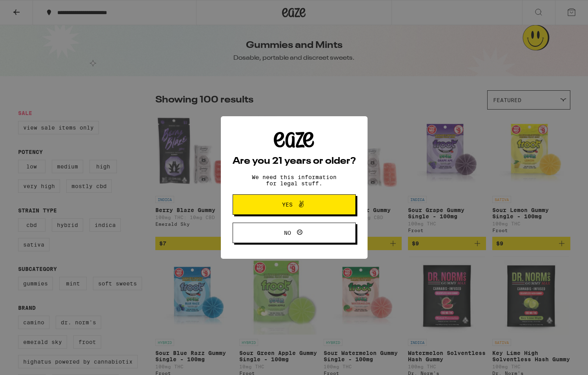 The width and height of the screenshot is (588, 375). Describe the element at coordinates (294, 161) in the screenshot. I see `h2: Are you 21 years or older?` at that location.